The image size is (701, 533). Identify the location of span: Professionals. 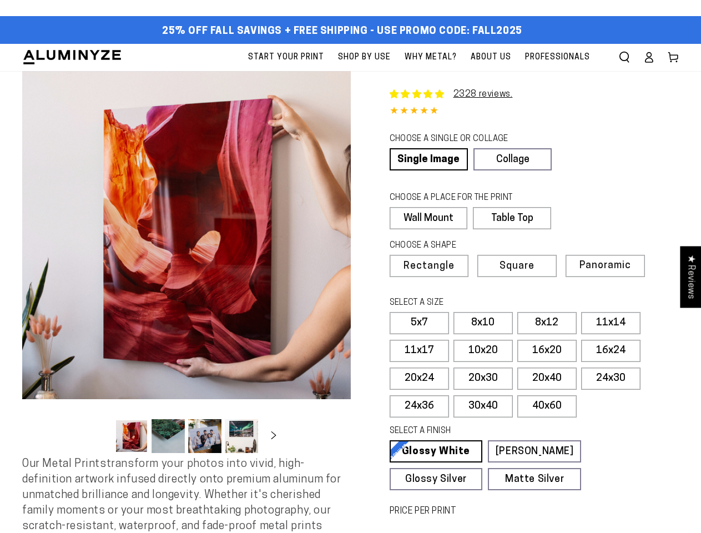
(557, 57).